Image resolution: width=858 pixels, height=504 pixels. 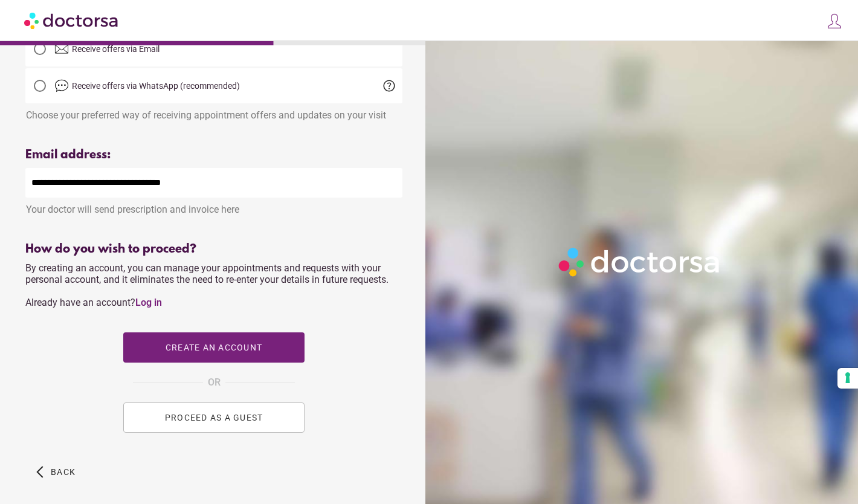 I want to click on div: Email address:, so click(x=214, y=154).